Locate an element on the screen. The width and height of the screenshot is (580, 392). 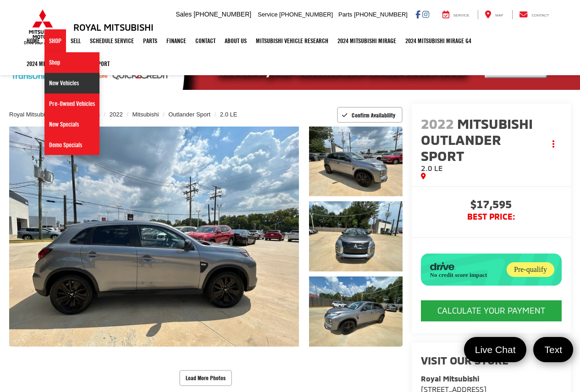
a: 2024 Mitsubishi Mirage is located at coordinates (366, 41).